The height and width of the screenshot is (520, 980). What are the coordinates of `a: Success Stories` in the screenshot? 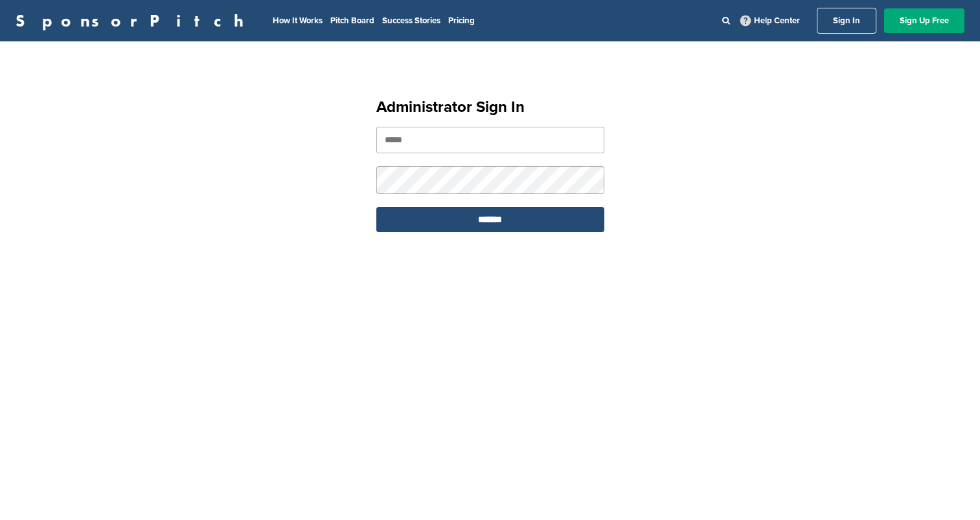 It's located at (411, 21).